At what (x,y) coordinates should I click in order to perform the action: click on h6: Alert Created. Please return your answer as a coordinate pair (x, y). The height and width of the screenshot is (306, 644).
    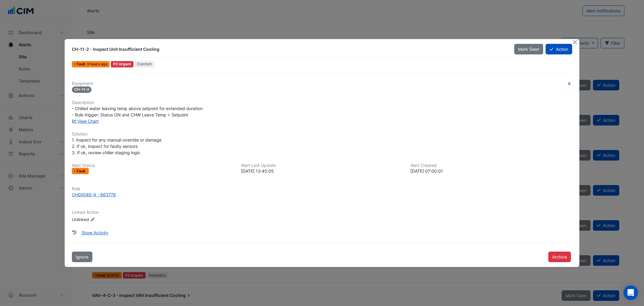
    Looking at the image, I should click on (491, 165).